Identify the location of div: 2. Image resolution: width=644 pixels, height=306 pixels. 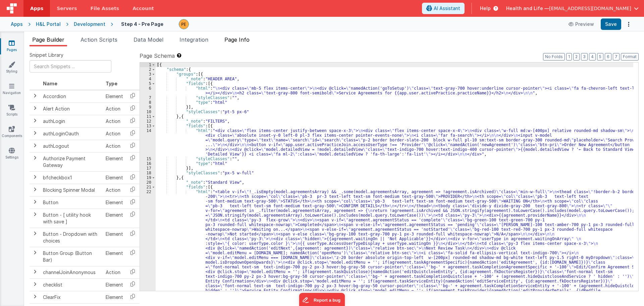
(147, 70).